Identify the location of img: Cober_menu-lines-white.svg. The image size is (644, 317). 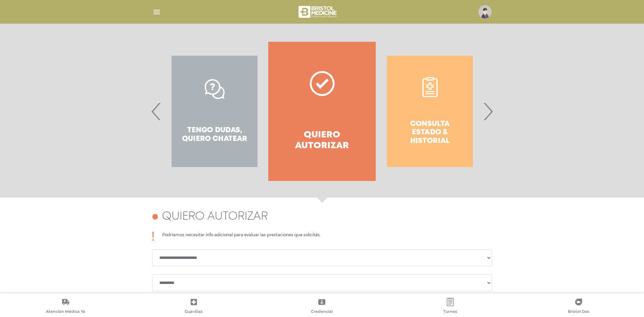
(156, 12).